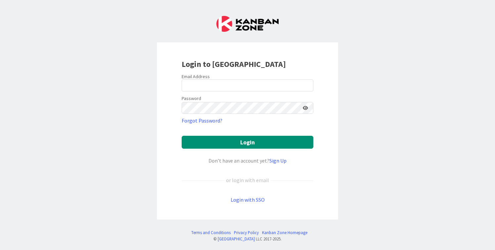 This screenshot has height=250, width=495. What do you see at coordinates (191, 98) in the screenshot?
I see `label: Password` at bounding box center [191, 98].